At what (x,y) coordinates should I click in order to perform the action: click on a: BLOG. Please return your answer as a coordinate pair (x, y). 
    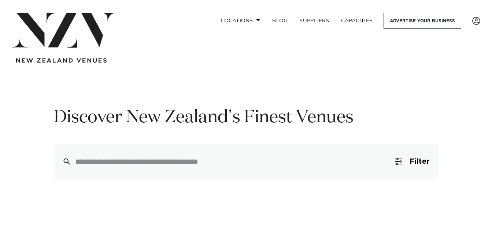
    Looking at the image, I should click on (280, 21).